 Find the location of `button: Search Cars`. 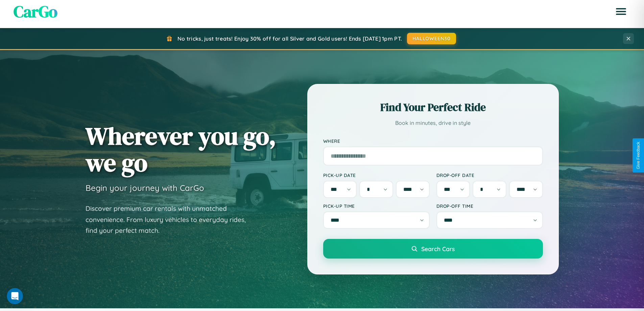

button: Search Cars is located at coordinates (433, 249).